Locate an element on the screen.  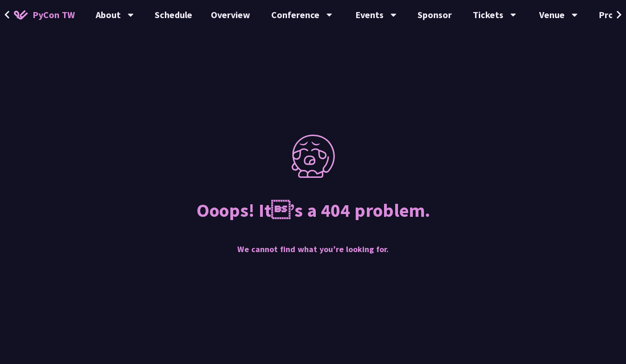
img: Error picture of PyConTW 2021 is located at coordinates (313, 156).